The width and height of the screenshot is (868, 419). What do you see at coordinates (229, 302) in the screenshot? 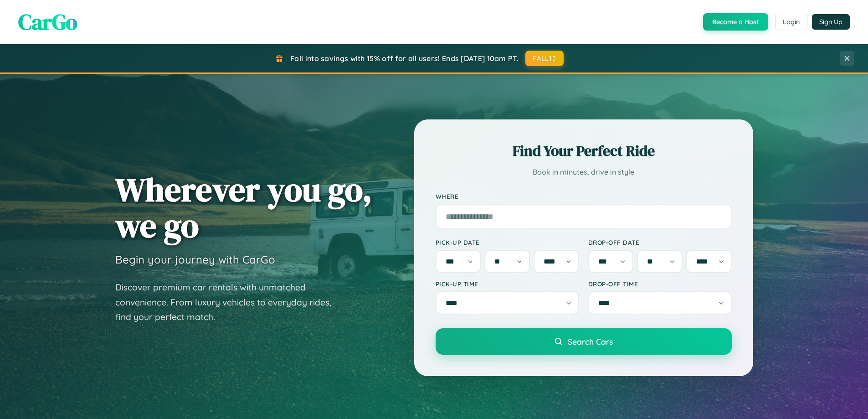
I see `p: Discover premium car rentals with unmatched convenience. From luxury vehicles to everyday rides, ...` at bounding box center [229, 302].